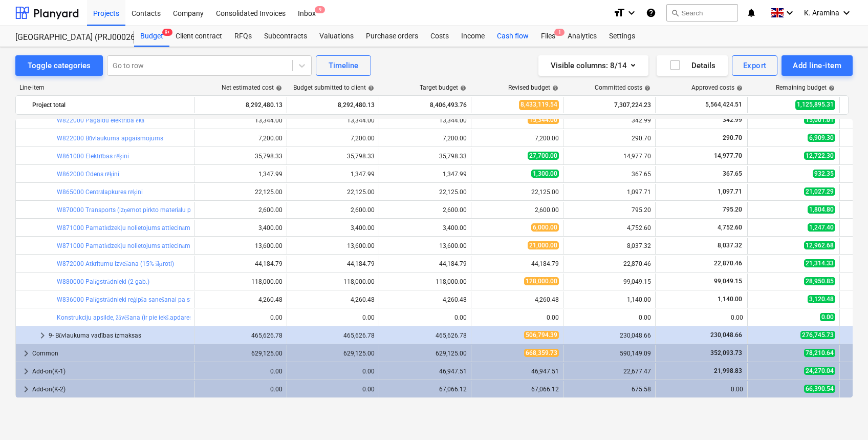  What do you see at coordinates (609, 210) in the screenshot?
I see `div: 795.20` at bounding box center [609, 210].